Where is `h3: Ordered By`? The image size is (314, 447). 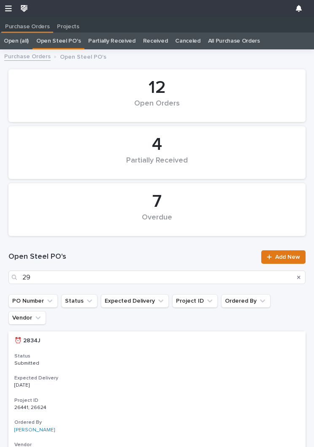 h3: Ordered By is located at coordinates (157, 422).